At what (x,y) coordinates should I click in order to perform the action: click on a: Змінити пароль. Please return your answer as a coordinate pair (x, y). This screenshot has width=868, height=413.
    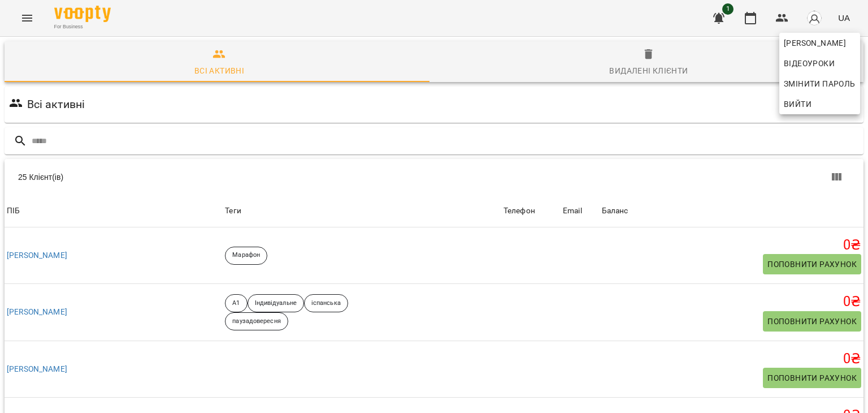
    Looking at the image, I should click on (819, 84).